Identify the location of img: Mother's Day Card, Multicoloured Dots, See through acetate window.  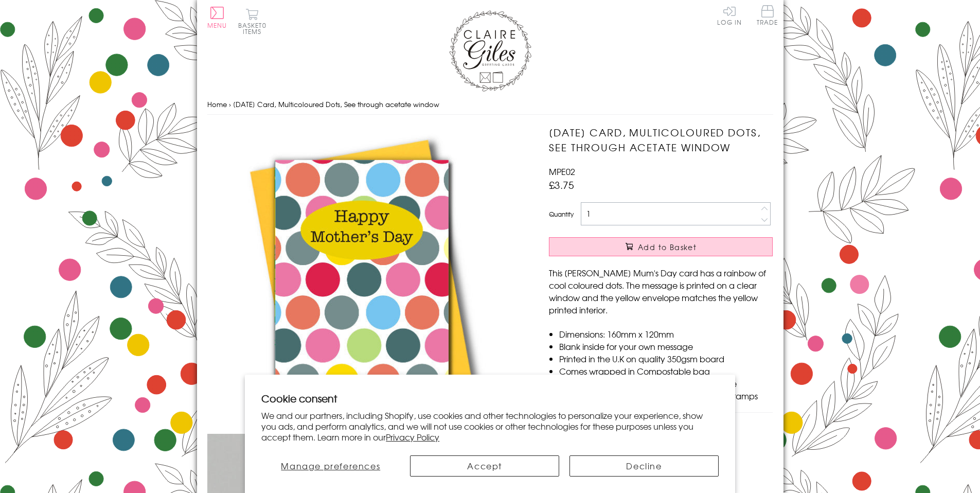
(362, 280).